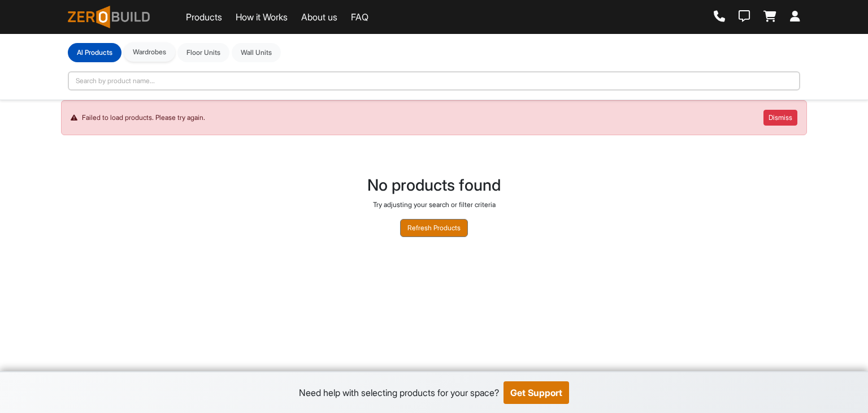 This screenshot has width=868, height=413. Describe the element at coordinates (108, 17) in the screenshot. I see `img: ZeroBuild logo` at that location.